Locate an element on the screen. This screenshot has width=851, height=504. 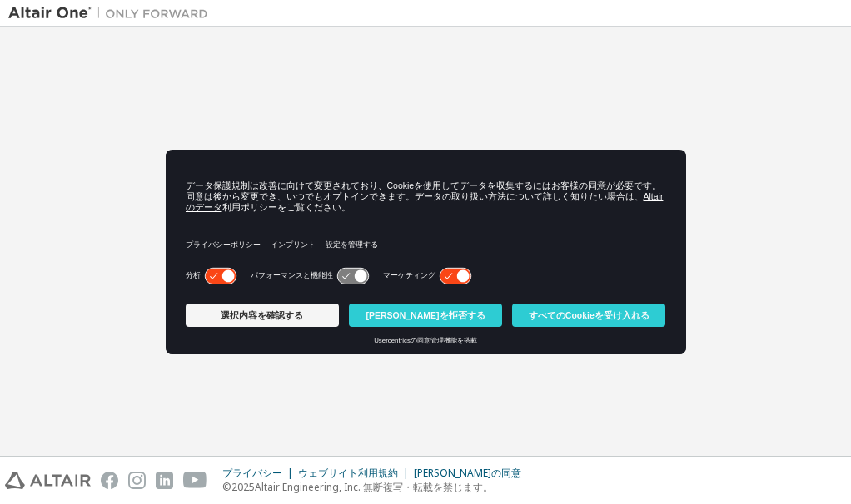
img: facebook.svg is located at coordinates (109, 481).